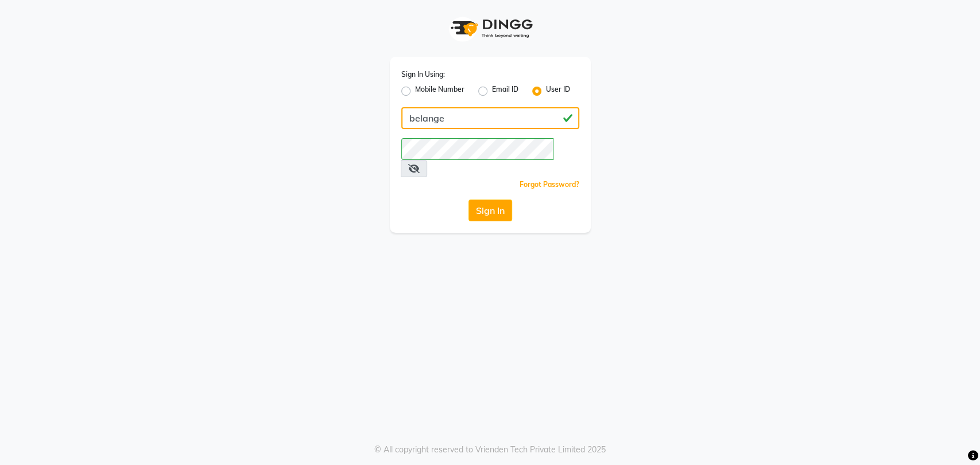  What do you see at coordinates (440, 91) in the screenshot?
I see `label: Mobile Number` at bounding box center [440, 91].